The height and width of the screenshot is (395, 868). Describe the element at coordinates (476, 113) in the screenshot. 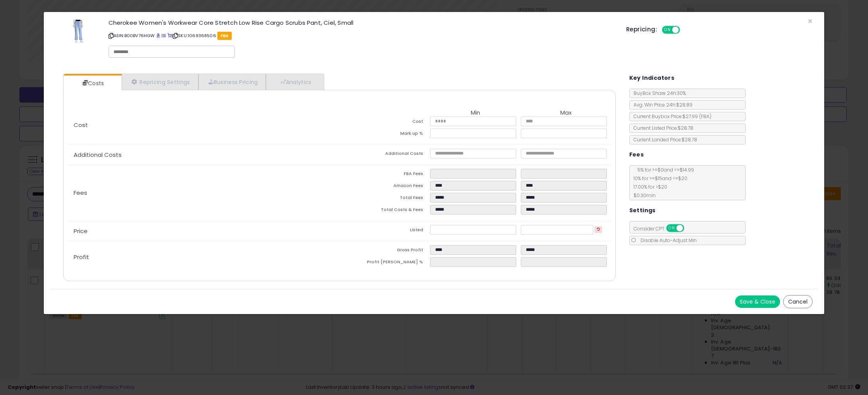

I see `th: Min` at that location.